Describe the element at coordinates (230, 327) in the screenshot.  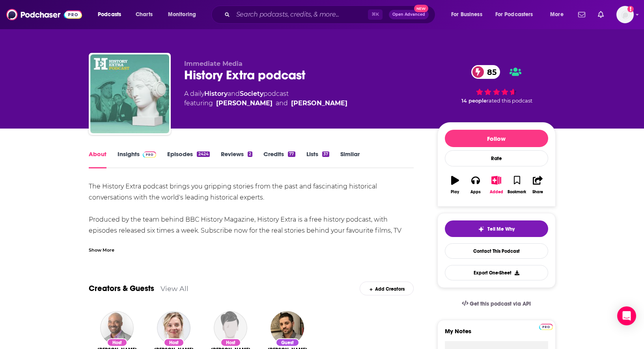
I see `a: Emily Briffett` at that location.